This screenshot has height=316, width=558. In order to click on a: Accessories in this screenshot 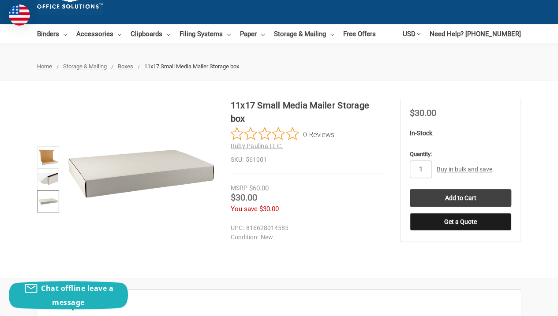, I will do `click(99, 34)`.